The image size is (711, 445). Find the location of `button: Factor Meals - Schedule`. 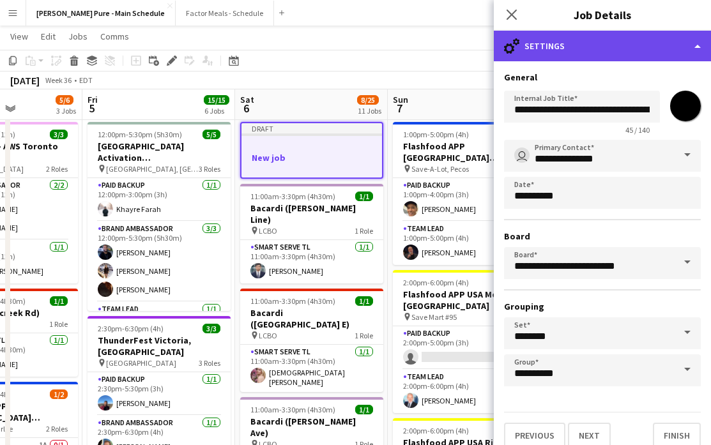

button: Factor Meals - Schedule is located at coordinates (225, 13).